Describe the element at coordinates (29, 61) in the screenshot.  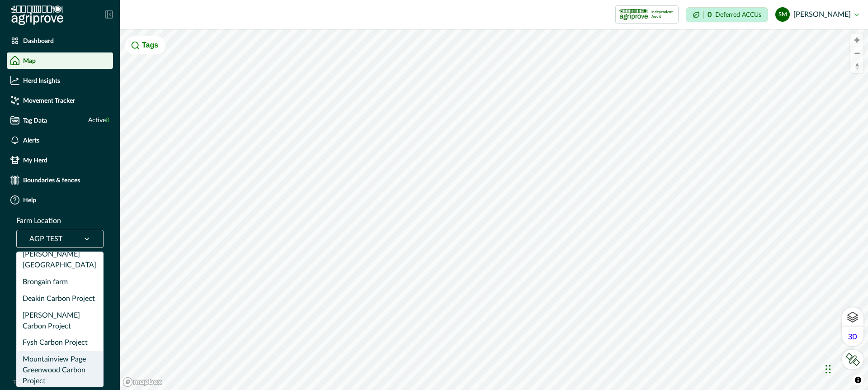
I see `p: Map` at that location.